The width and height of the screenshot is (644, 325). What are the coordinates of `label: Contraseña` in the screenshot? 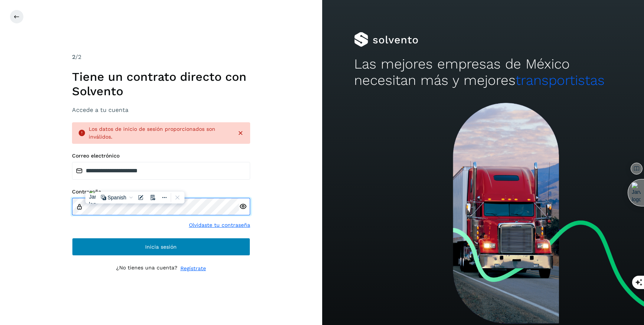 It's located at (161, 192).